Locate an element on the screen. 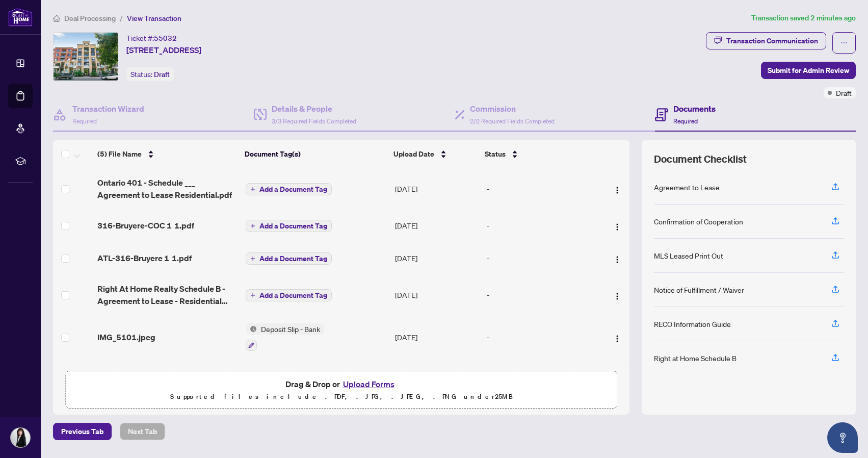 The image size is (868, 458). span: ellipsis is located at coordinates (844, 43).